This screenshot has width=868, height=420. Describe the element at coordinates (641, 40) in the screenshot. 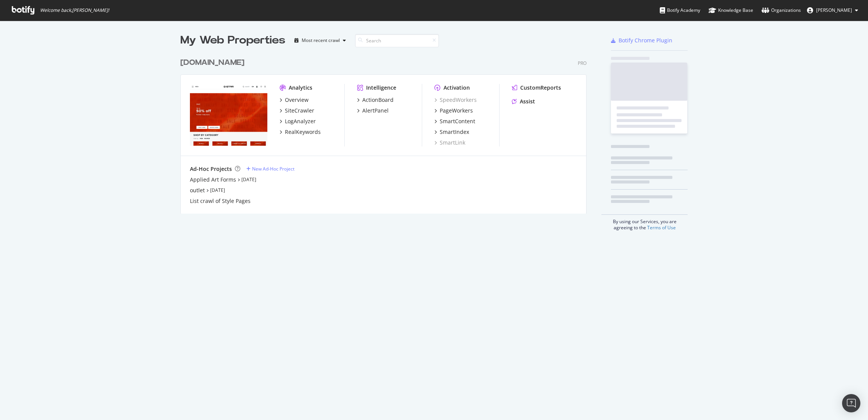

I see `a: Botify Chrome Plugin` at that location.